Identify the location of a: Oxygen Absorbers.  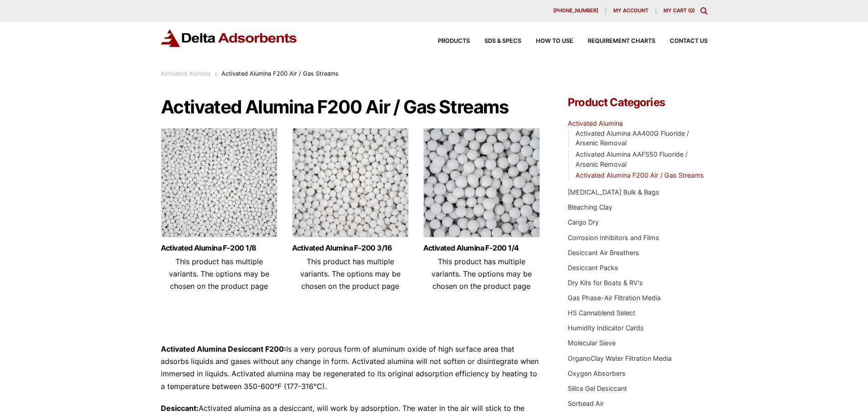
(596, 373).